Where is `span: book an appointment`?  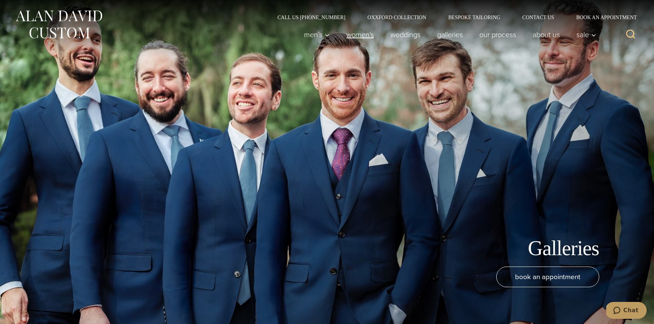
span: book an appointment is located at coordinates (548, 276).